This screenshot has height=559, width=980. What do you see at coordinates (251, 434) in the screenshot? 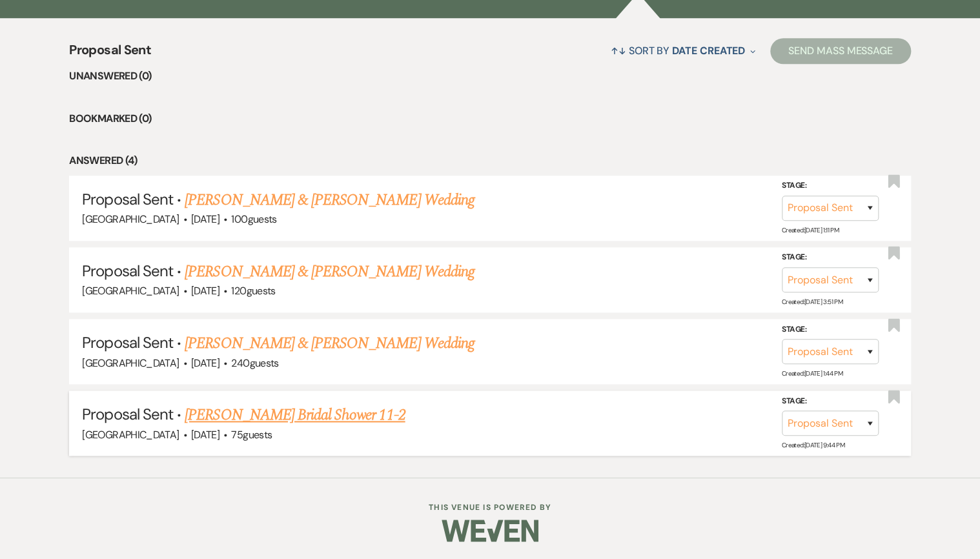
I see `span: 75 guests` at bounding box center [251, 434].